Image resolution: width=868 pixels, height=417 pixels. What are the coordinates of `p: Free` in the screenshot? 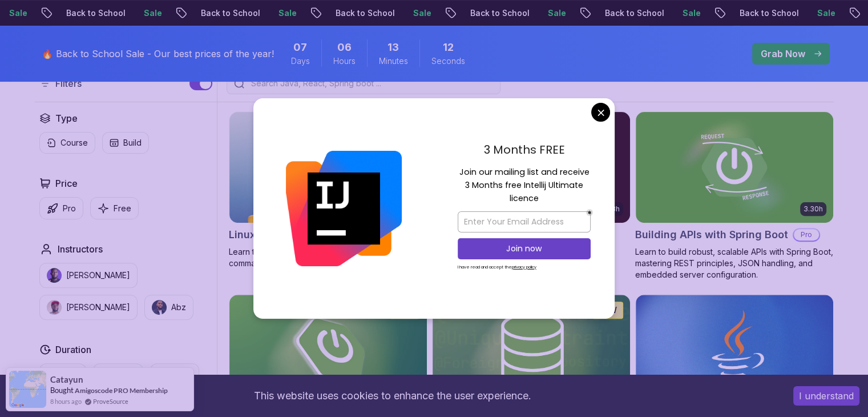 It's located at (122, 208).